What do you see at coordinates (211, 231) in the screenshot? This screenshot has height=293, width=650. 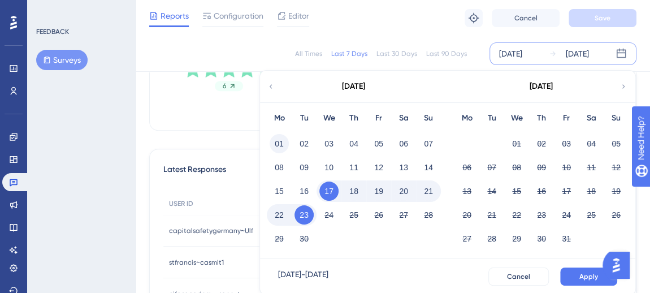 I see `span: capitalsafetygermany~Ulf` at bounding box center [211, 231].